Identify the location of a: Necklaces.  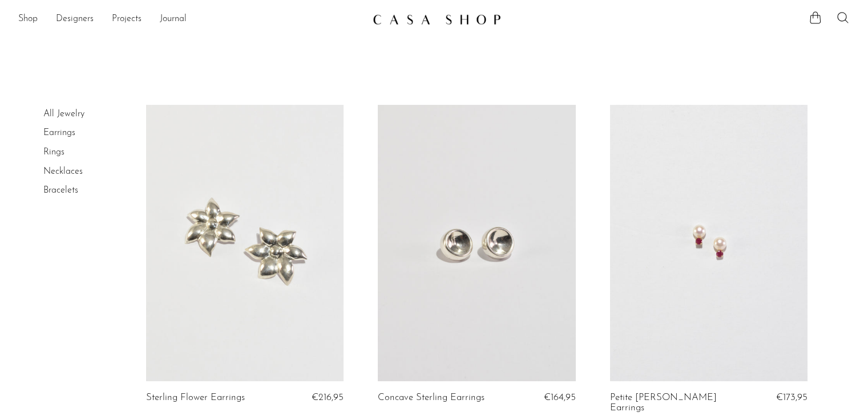
(62, 172).